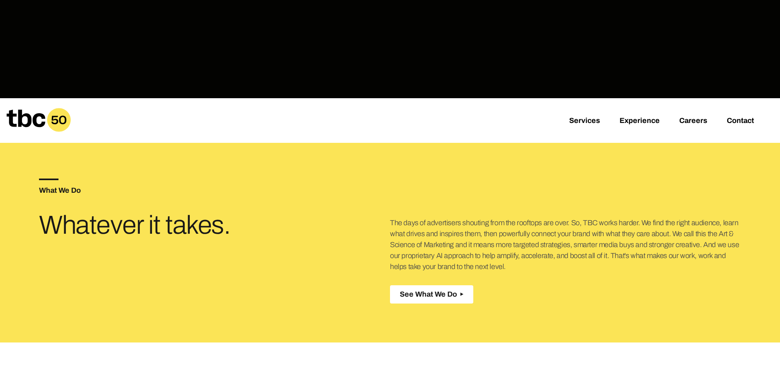 Image resolution: width=780 pixels, height=379 pixels. I want to click on a: Contact, so click(740, 121).